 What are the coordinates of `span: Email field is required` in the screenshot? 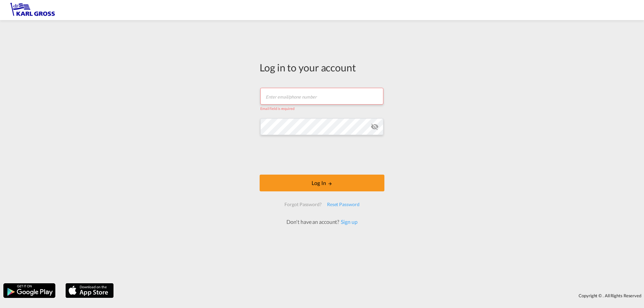 It's located at (277, 108).